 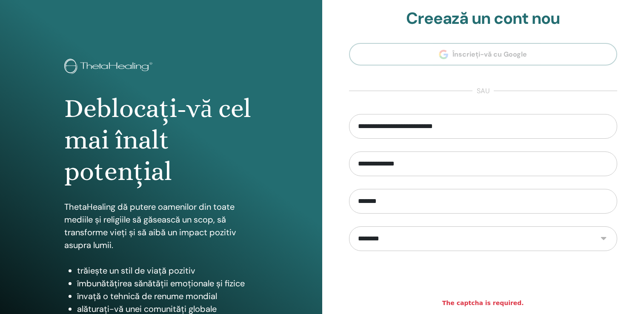 What do you see at coordinates (483, 91) in the screenshot?
I see `span: sau` at bounding box center [483, 91].